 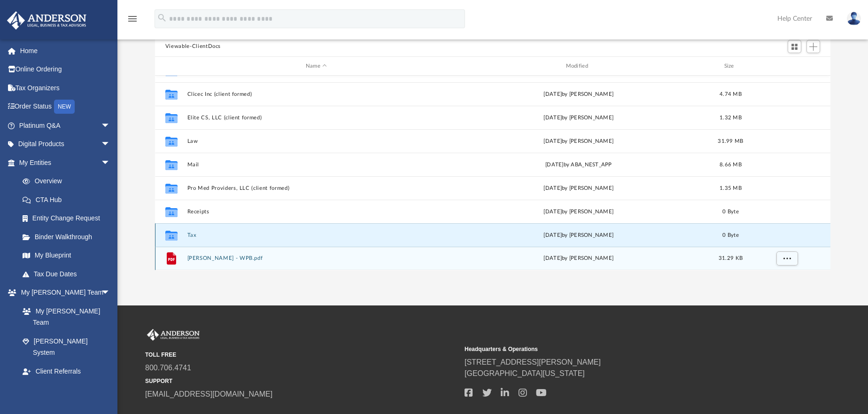 I want to click on button: Elite CS, LLC (client formed), so click(x=316, y=118).